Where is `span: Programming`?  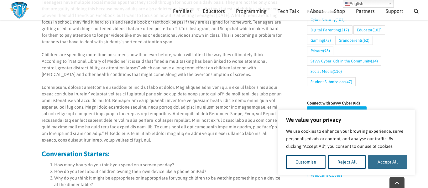 span: Programming is located at coordinates (251, 11).